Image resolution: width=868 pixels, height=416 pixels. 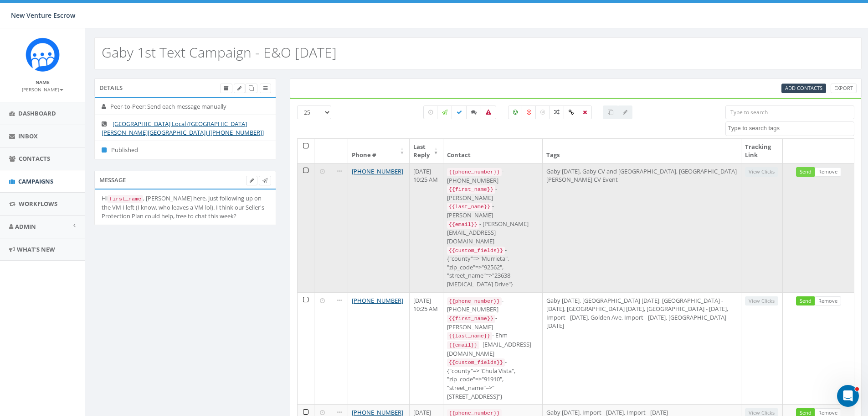 I want to click on img: Rally_Corp_Icon_1.png, so click(x=42, y=54).